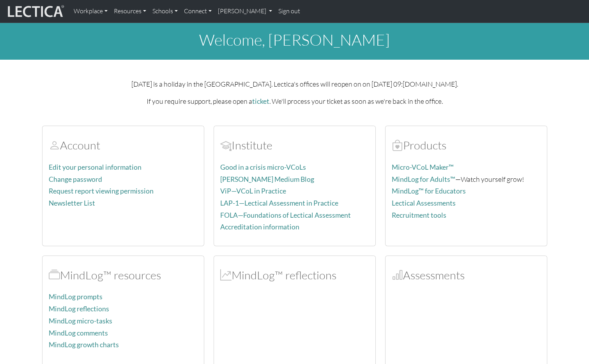 This screenshot has width=589, height=364. Describe the element at coordinates (80, 320) in the screenshot. I see `a: MindLog micro-tasks` at that location.